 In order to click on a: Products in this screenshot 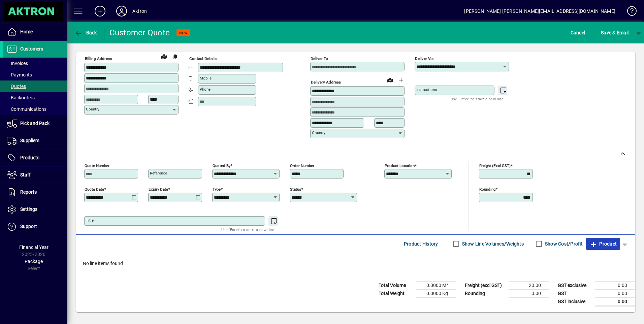, I will do `click(36, 158)`.